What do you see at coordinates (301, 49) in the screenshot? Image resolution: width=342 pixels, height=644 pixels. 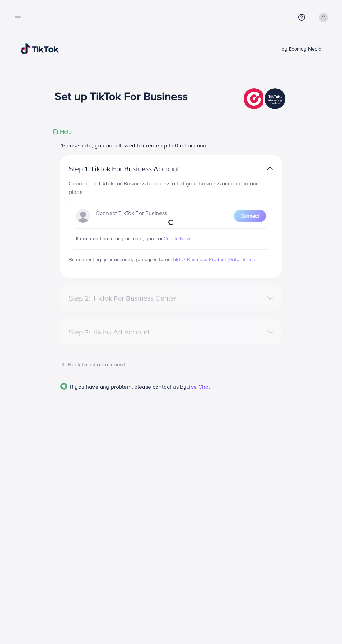 I see `span: by Ecomdy Media` at bounding box center [301, 49].